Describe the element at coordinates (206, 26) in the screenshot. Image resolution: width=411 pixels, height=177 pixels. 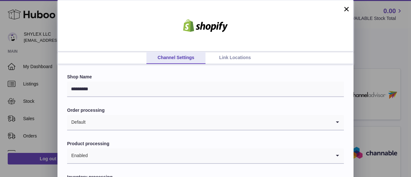
I see `img: shopify` at that location.